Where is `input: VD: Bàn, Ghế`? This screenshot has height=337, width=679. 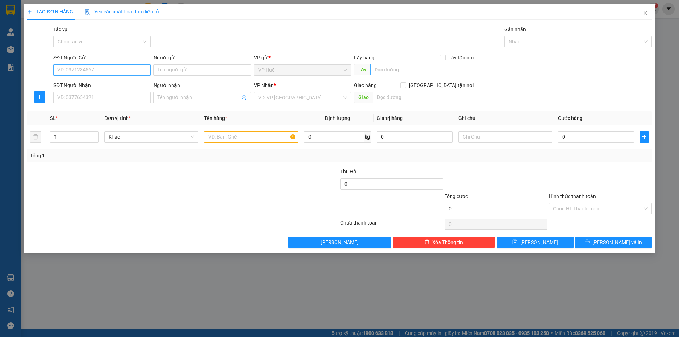 input: VD: Bàn, Ghế is located at coordinates (251, 137).